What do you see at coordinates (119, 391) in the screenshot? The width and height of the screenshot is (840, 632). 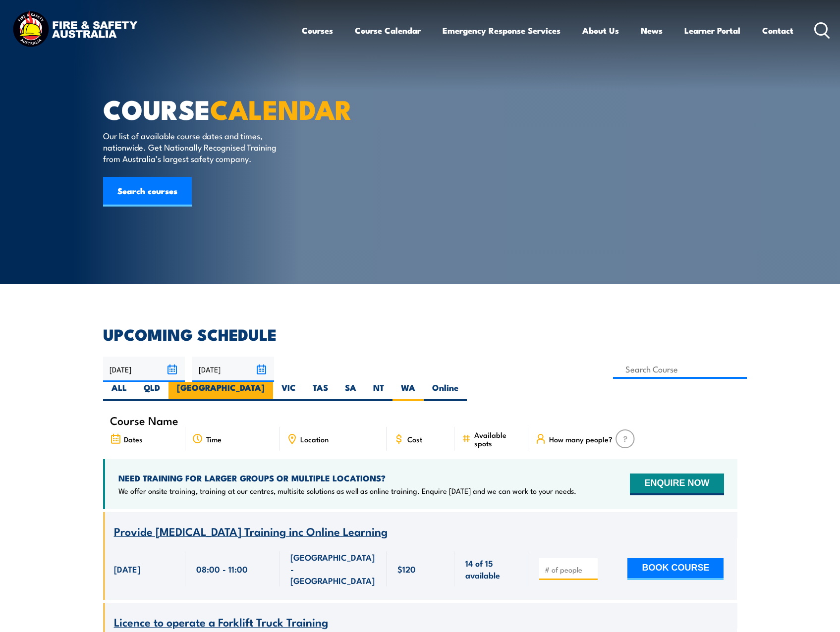 I see `label: ALL` at bounding box center [119, 391].